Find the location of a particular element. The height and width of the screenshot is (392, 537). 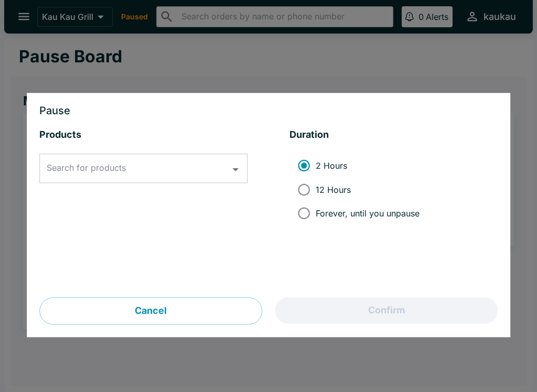

h5: Duration is located at coordinates (394, 135).